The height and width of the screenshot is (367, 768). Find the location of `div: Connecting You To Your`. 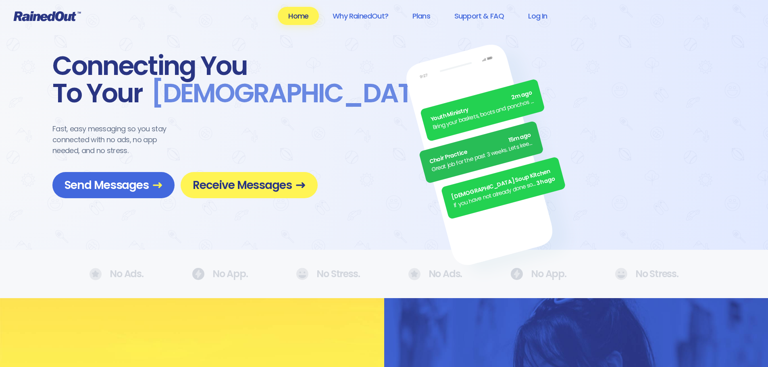

div: Connecting You To Your is located at coordinates (185, 80).